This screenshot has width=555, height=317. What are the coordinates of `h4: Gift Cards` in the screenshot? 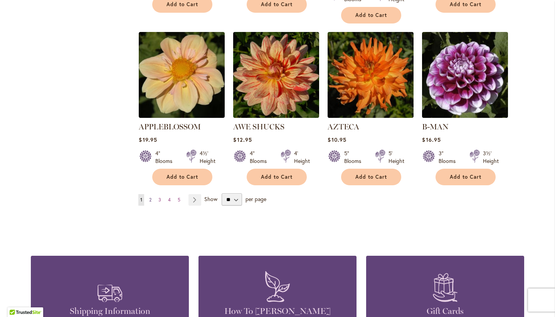 It's located at (445, 312).